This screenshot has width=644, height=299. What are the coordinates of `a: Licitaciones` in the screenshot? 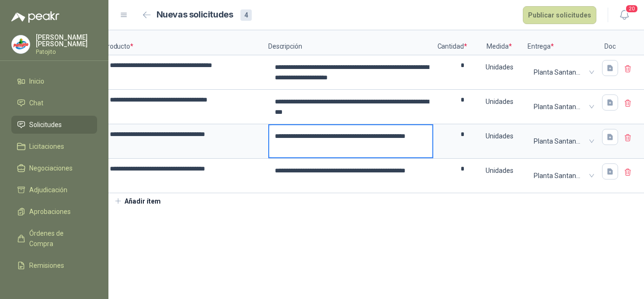 It's located at (54, 146).